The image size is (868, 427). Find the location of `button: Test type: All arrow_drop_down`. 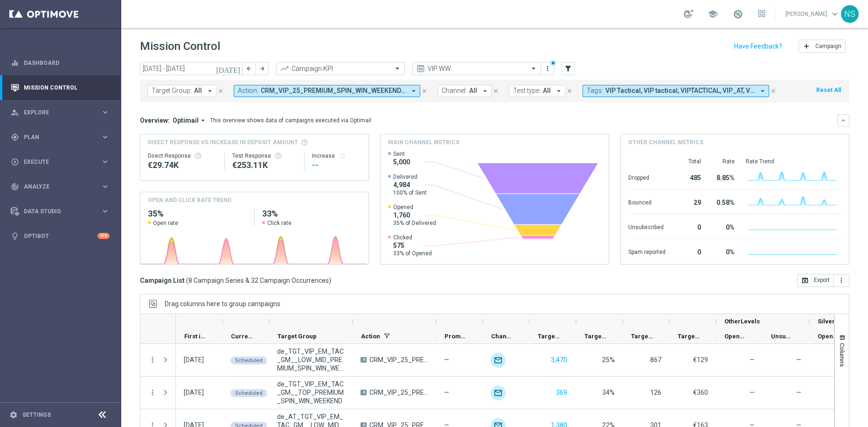

button: Test type: All arrow_drop_down is located at coordinates (537, 91).